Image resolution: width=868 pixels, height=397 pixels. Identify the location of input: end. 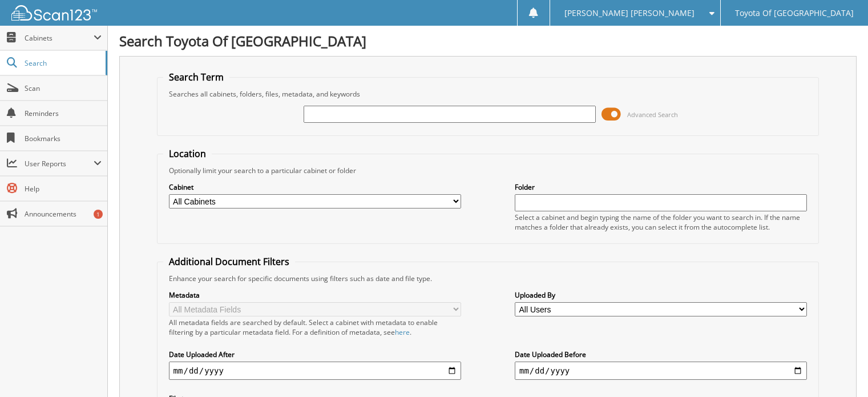
(661, 371).